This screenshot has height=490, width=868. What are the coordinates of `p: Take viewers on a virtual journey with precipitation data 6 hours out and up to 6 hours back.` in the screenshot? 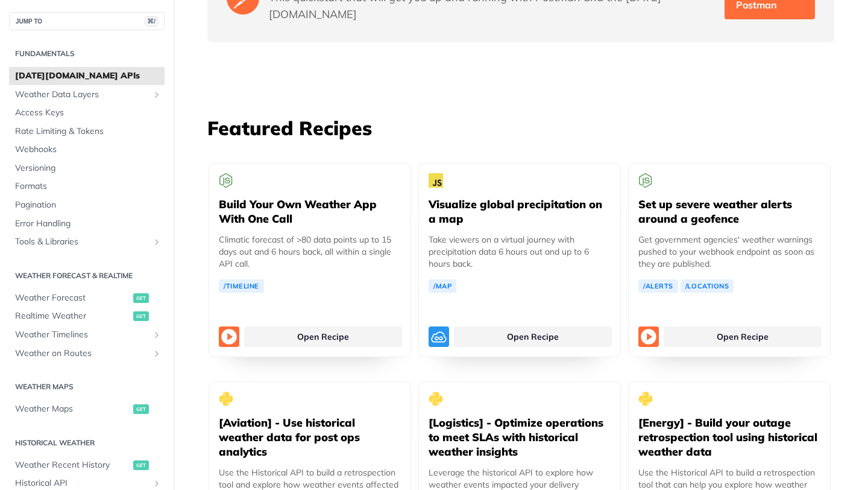 It's located at (520, 251).